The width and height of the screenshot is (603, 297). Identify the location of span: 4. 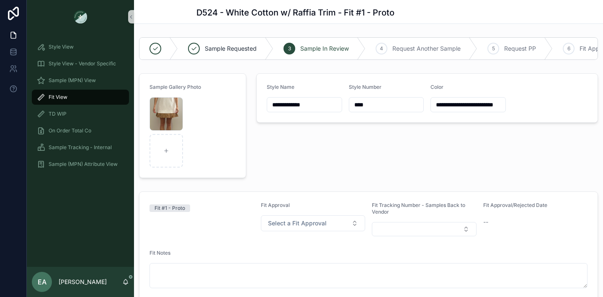
(381, 49).